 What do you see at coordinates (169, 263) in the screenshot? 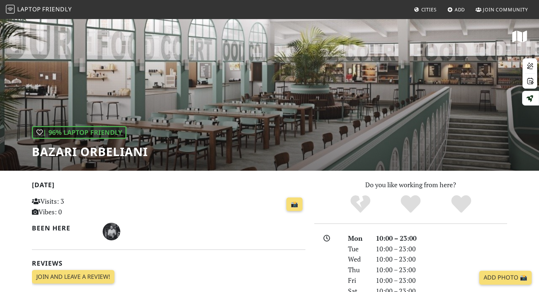
I see `h2: Reviews` at bounding box center [169, 263].